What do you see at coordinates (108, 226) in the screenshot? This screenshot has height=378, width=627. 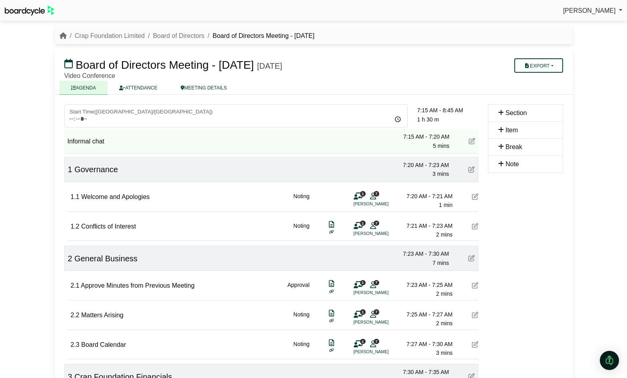 I see `span: Conflicts of Interest` at bounding box center [108, 226].